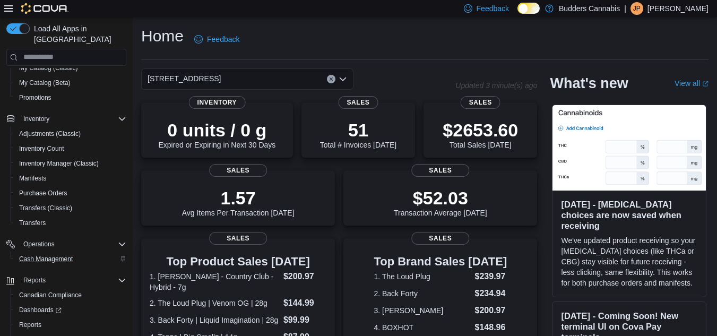 This screenshot has width=717, height=336. What do you see at coordinates (422, 328) in the screenshot?
I see `dt: 4. BOXHOT` at bounding box center [422, 328].